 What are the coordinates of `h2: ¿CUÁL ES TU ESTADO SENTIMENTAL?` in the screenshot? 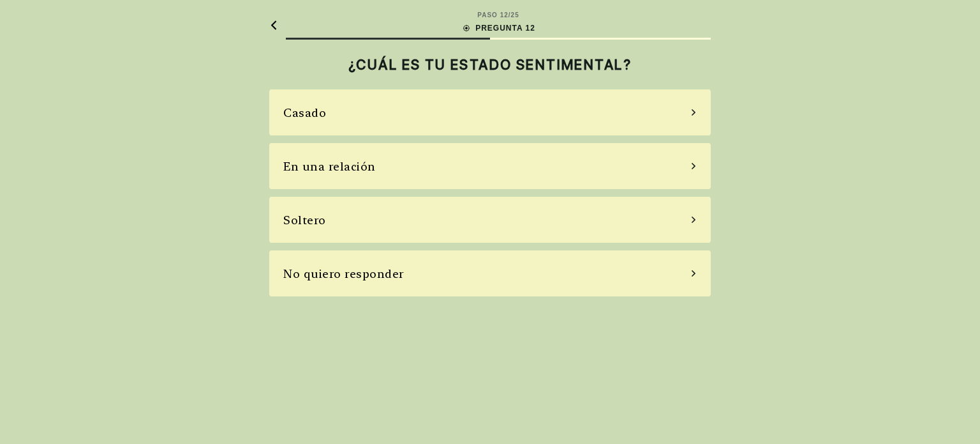 It's located at (490, 65).